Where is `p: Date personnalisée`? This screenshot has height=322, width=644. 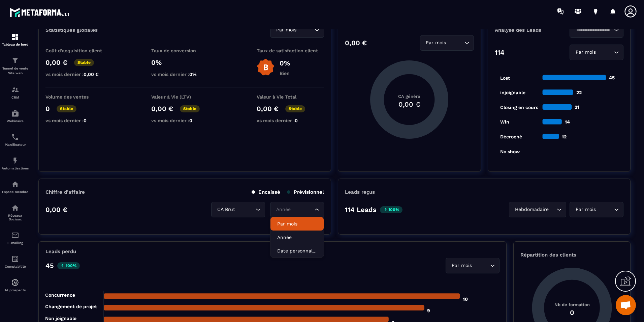
p: Date personnalisée is located at coordinates (297, 250).